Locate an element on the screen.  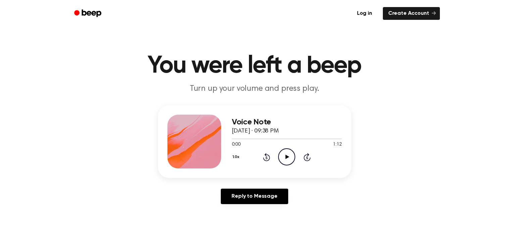
a: Beep is located at coordinates (88, 13).